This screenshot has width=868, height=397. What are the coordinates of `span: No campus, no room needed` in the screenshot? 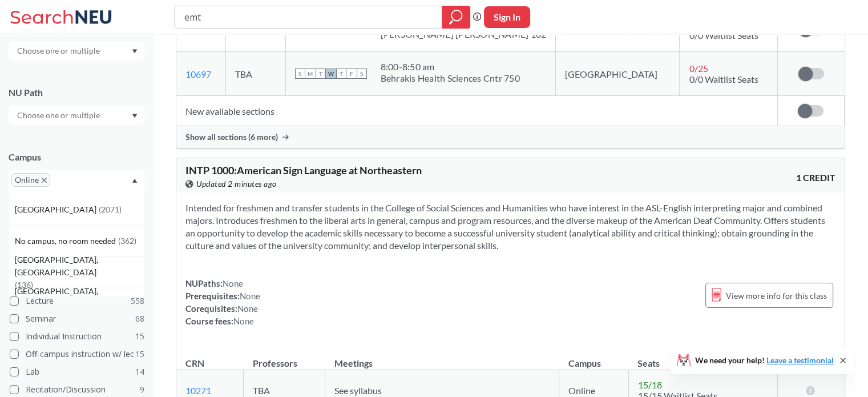 It's located at (66, 240).